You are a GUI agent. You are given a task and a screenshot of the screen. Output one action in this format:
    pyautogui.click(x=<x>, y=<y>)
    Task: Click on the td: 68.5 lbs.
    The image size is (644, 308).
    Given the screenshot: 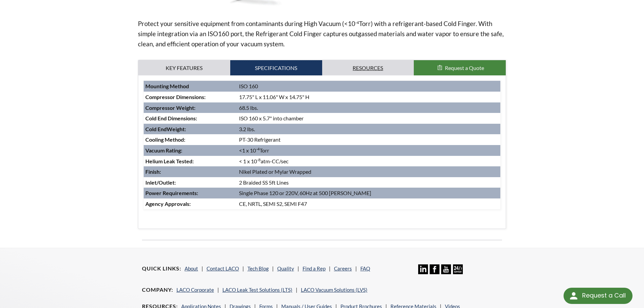 What is the action you would take?
    pyautogui.click(x=369, y=108)
    